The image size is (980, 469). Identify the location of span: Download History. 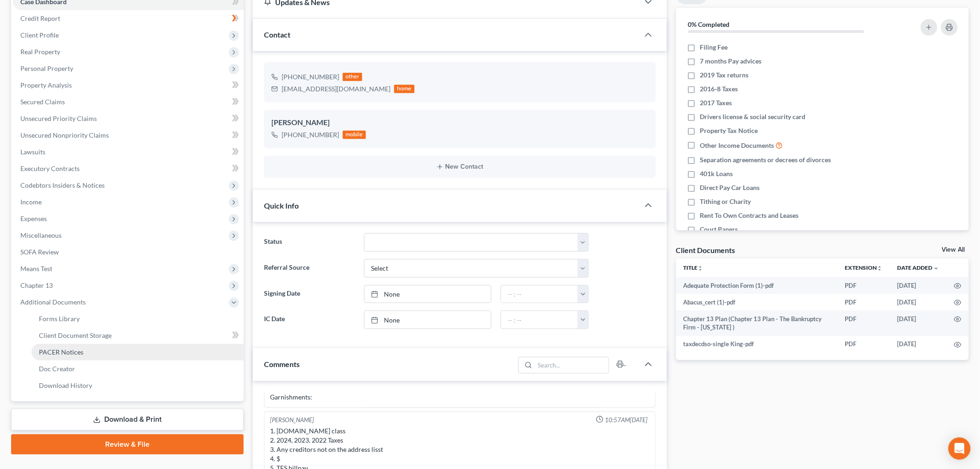
(65, 385).